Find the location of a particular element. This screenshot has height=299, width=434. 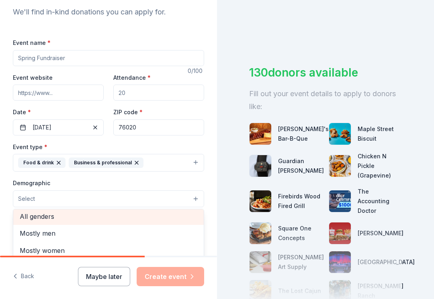

span: Mostly men is located at coordinates (108, 234).